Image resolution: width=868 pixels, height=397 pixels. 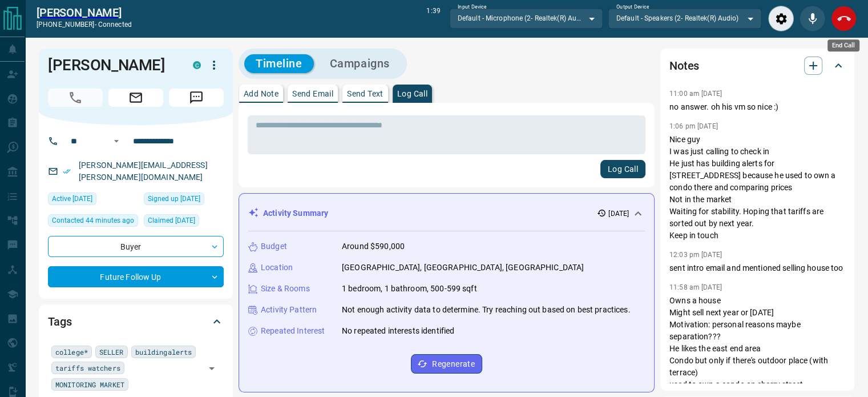 I want to click on div: Mute, so click(x=812, y=18).